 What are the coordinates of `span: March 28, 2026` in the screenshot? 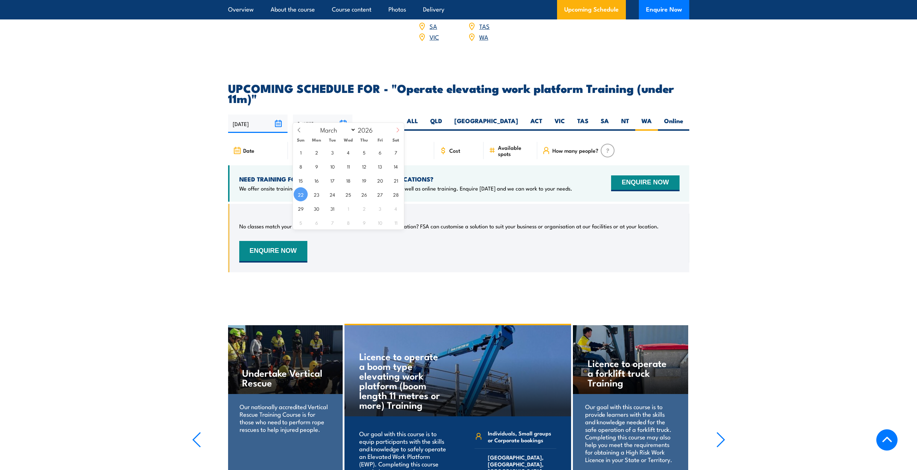 It's located at (396, 194).